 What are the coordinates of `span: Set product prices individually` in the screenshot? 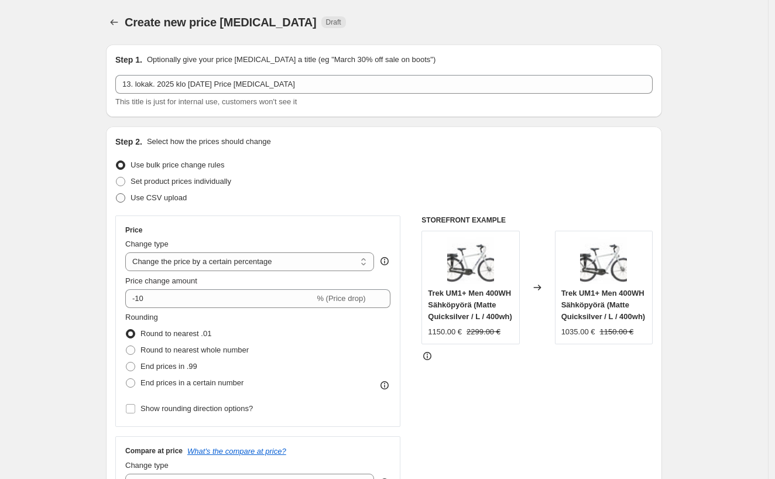 It's located at (181, 181).